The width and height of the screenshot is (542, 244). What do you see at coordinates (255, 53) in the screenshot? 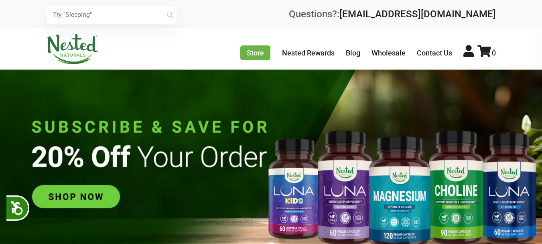
I see `a: Store` at bounding box center [255, 53].